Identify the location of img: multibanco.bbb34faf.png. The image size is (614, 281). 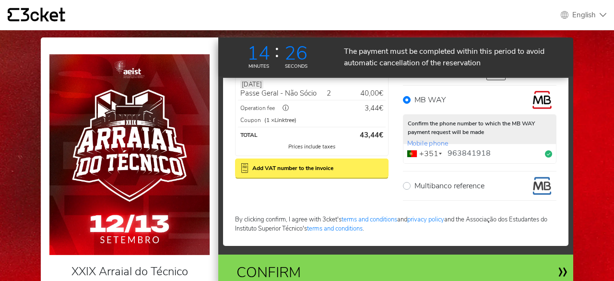
(542, 186).